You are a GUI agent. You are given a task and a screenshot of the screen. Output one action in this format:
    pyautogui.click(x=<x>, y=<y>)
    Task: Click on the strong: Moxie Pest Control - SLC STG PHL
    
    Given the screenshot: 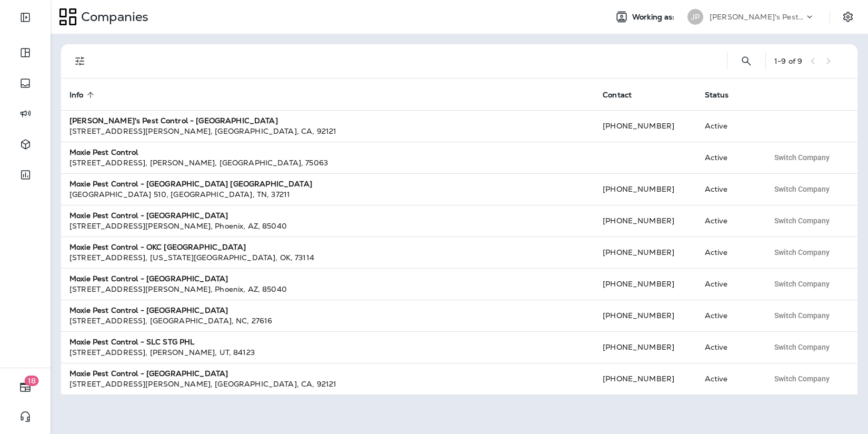 What is the action you would take?
    pyautogui.click(x=131, y=341)
    